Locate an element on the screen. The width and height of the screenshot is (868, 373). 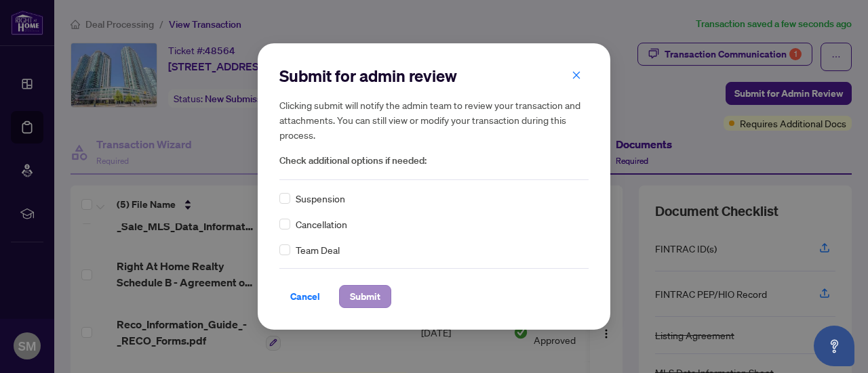
span: close is located at coordinates (576, 75).